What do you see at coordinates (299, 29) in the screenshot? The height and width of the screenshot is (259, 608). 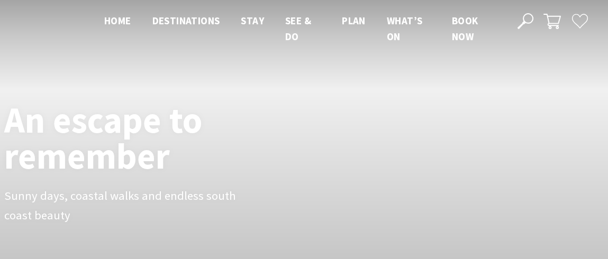 I see `nav: Main Menu` at bounding box center [299, 29].